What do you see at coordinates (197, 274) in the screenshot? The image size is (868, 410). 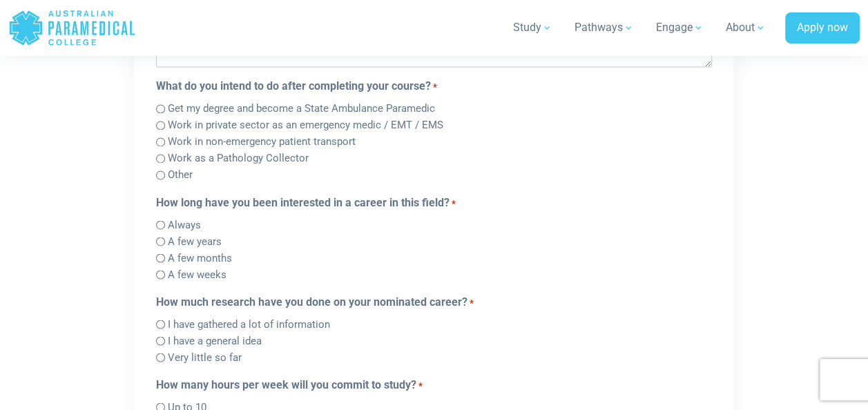 I see `label: A few weeks` at bounding box center [197, 274].